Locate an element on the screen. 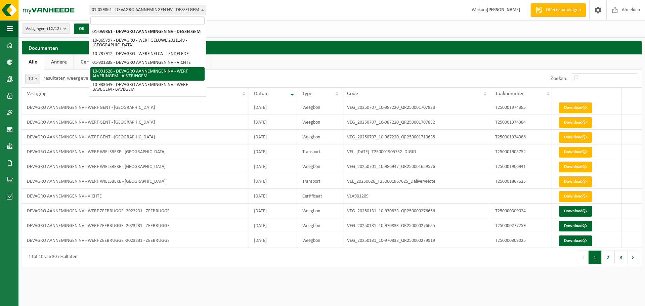  button: 2 is located at coordinates (608, 257).